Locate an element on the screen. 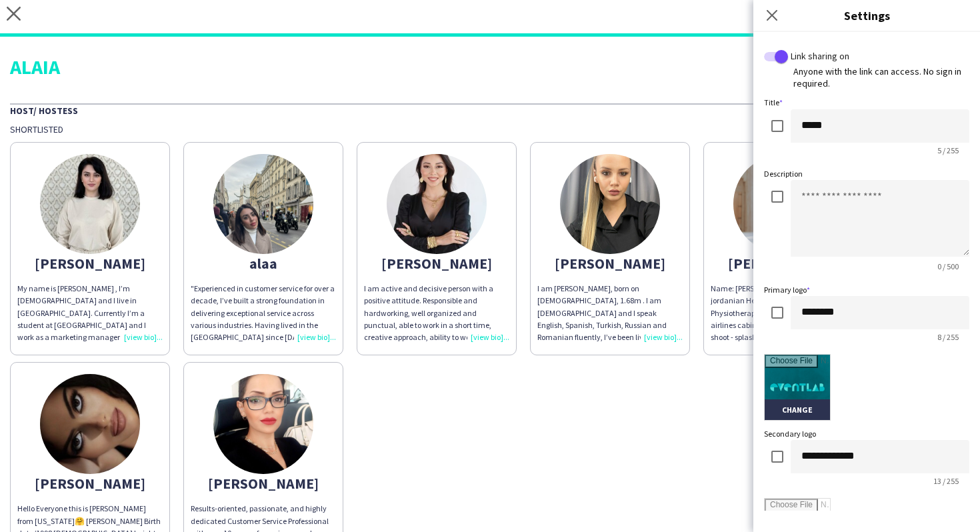  div: "Experienced in customer service for over a decade, I’ve built a strong foundation in delivering ... is located at coordinates (264, 312).